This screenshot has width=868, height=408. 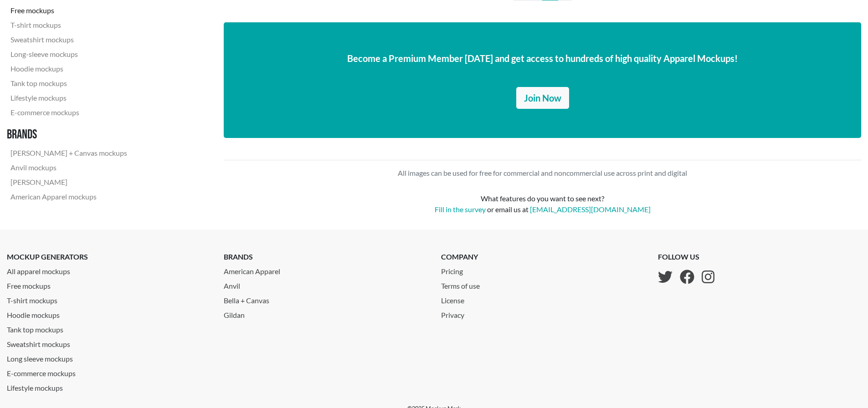 What do you see at coordinates (325, 257) in the screenshot?
I see `p: brands` at bounding box center [325, 257].